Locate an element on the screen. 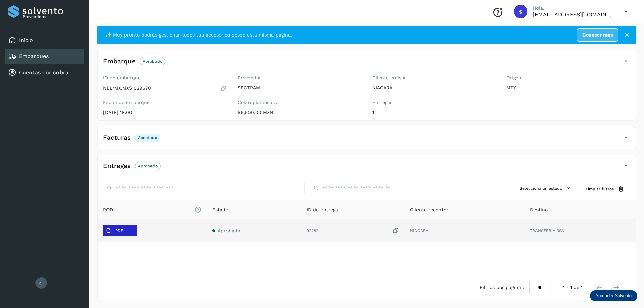  label: Cliente emisor is located at coordinates (434, 78).